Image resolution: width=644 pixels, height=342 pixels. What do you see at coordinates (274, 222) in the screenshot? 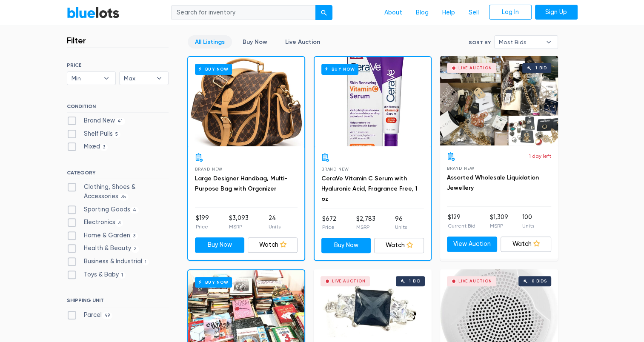
I see `li: 24` at bounding box center [274, 222].